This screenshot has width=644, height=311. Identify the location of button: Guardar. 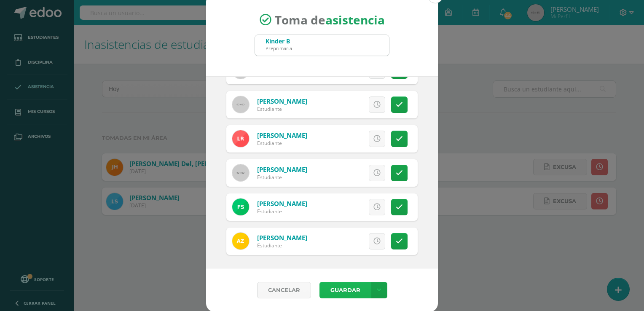
(345, 290).